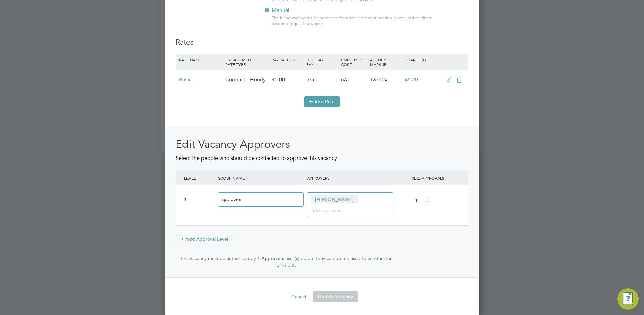 This screenshot has height=315, width=644. What do you see at coordinates (247, 80) in the screenshot?
I see `div: Contract - Hourly` at bounding box center [247, 80].